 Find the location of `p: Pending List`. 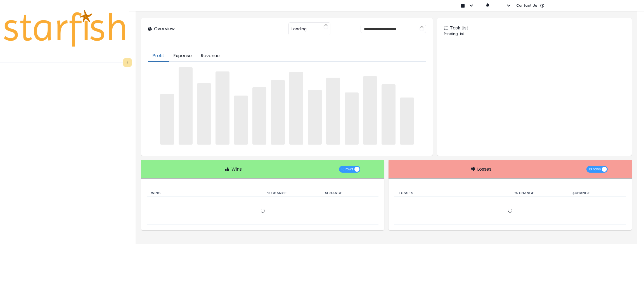

p: Pending List is located at coordinates (534, 34).